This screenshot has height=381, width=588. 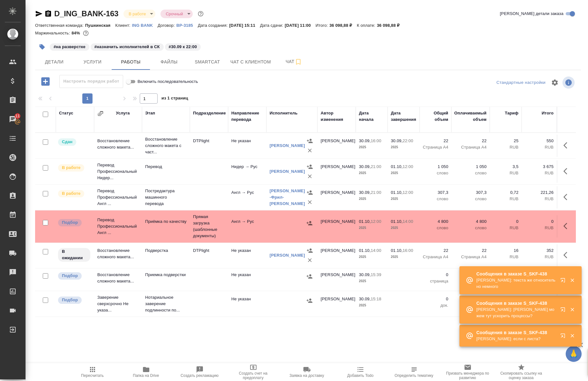 I want to click on p: 14:00, so click(x=376, y=250).